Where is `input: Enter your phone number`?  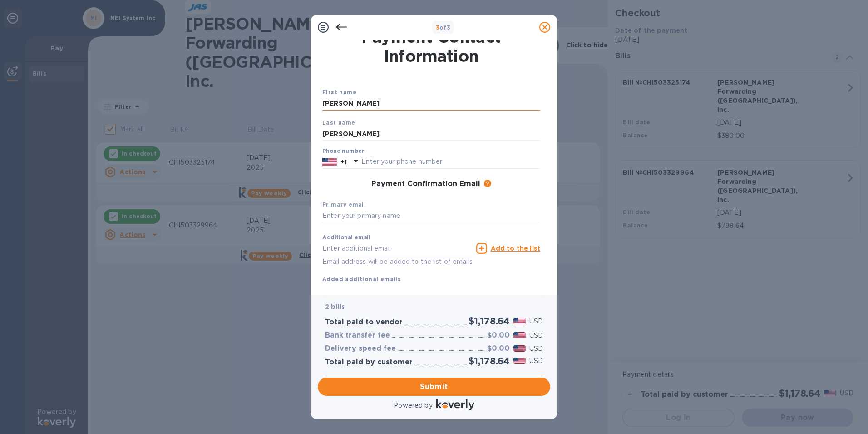 input: Enter your phone number is located at coordinates (451, 162).